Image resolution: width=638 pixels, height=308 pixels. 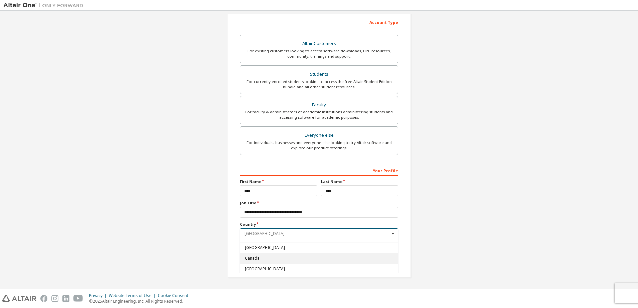 What do you see at coordinates (319, 54) in the screenshot?
I see `div: For existing customers looking to access software downloads, HPC resources, community, trainings ...` at bounding box center [319, 54].